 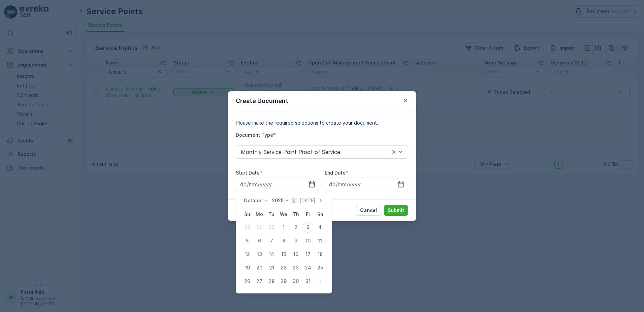 I want to click on th: Sunday, so click(x=248, y=214).